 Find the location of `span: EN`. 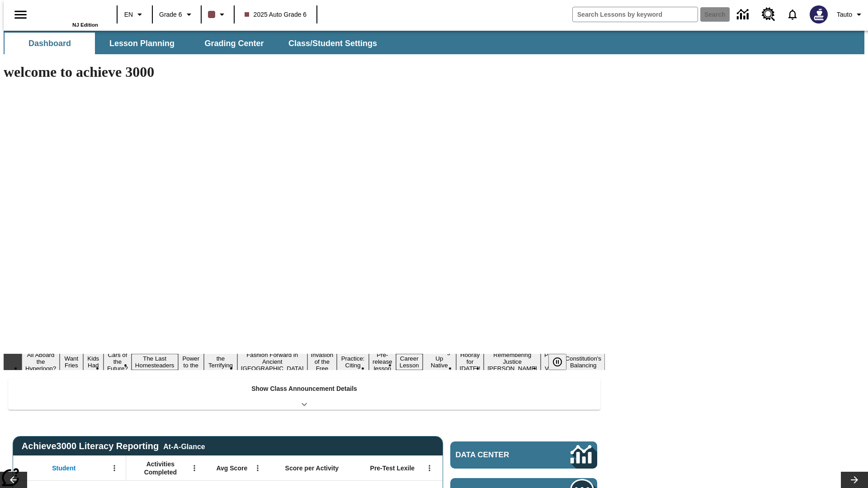

span: EN is located at coordinates (129, 14).